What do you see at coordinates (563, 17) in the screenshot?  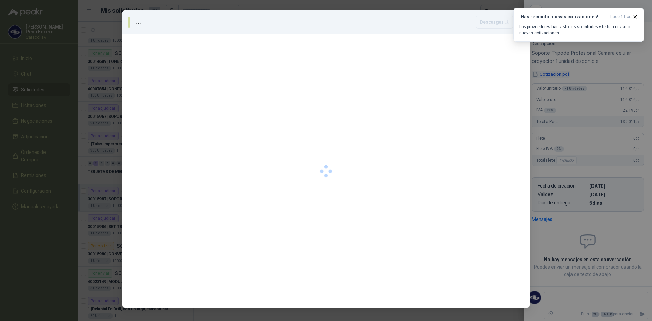 I see `h3: ¡Has recibido nuevas cotizaciones!` at bounding box center [563, 17].